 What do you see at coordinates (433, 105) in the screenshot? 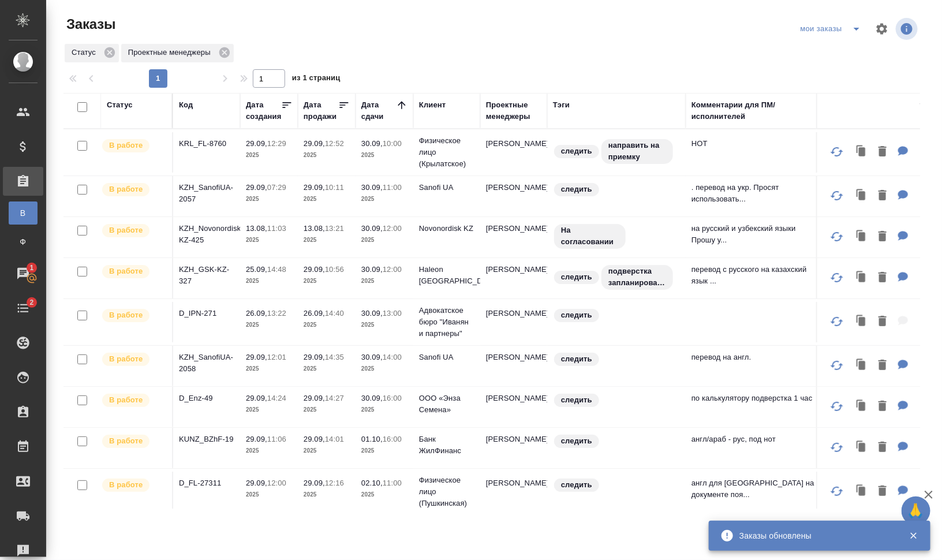
I see `div: Клиент` at bounding box center [433, 105].